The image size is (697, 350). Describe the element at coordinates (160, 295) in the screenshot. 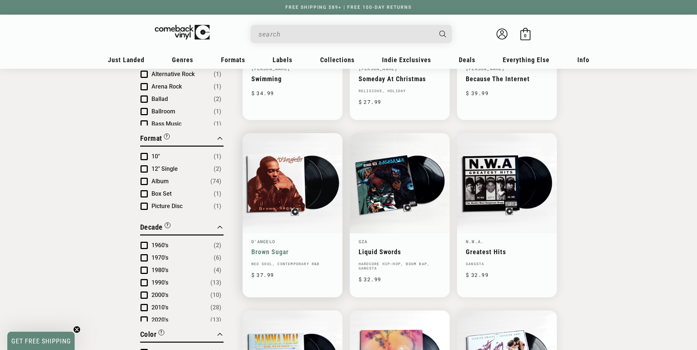

I see `span: 2000's` at that location.